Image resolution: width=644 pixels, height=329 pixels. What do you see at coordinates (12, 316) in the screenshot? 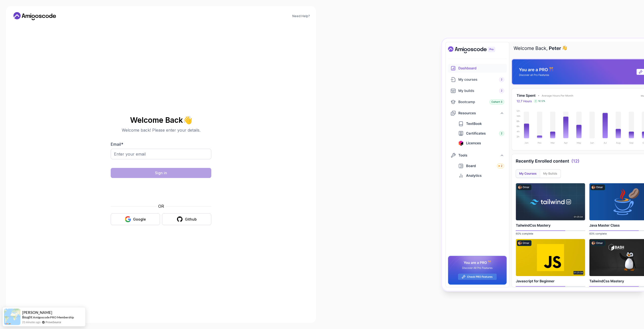
I see `img: provesource social proof notification image` at bounding box center [12, 316].